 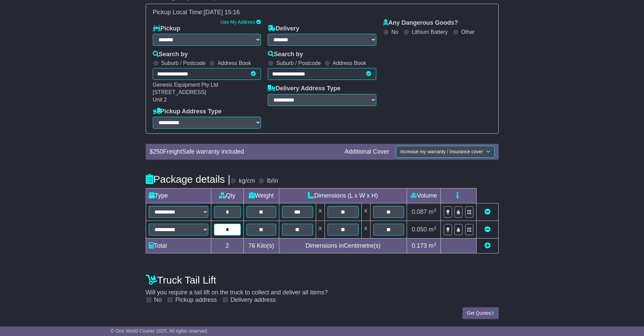 What do you see at coordinates (488, 246) in the screenshot?
I see `a: Add new item` at bounding box center [488, 246].